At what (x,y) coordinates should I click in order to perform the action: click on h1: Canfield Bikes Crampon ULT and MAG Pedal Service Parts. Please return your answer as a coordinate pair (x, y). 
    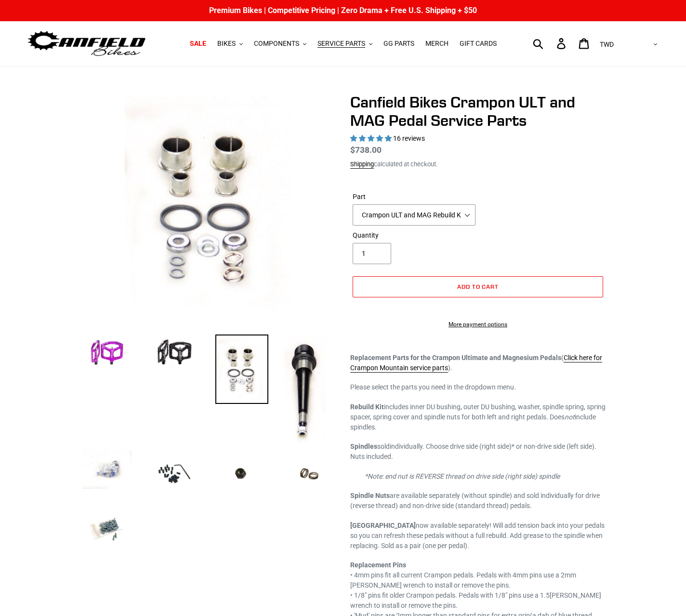
    Looking at the image, I should click on (478, 111).